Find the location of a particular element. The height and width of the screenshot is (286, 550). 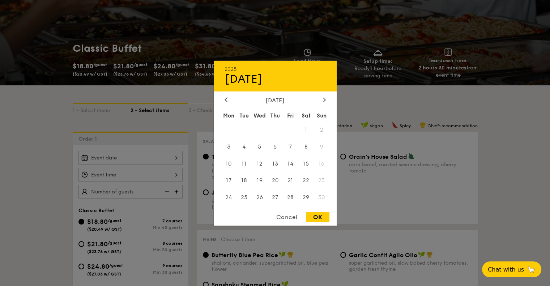

span: 20 is located at coordinates (275, 180).